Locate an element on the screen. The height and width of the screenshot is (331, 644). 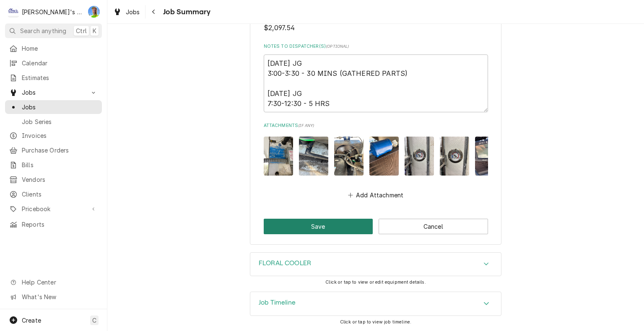
span: What's New is located at coordinates (59, 297).